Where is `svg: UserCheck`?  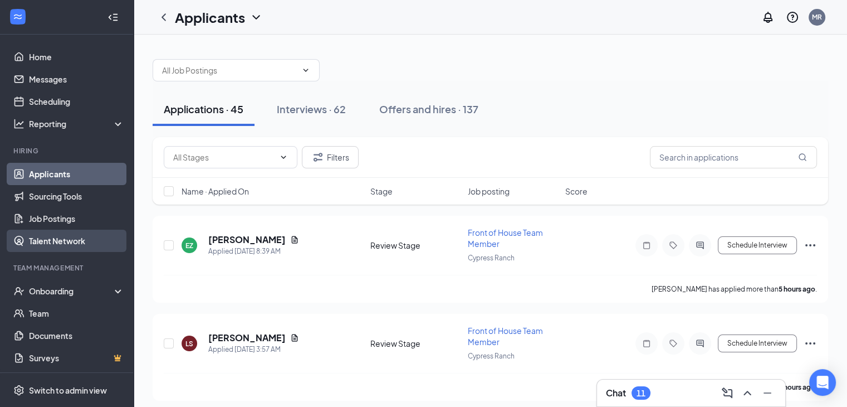 svg: UserCheck is located at coordinates (19, 291).